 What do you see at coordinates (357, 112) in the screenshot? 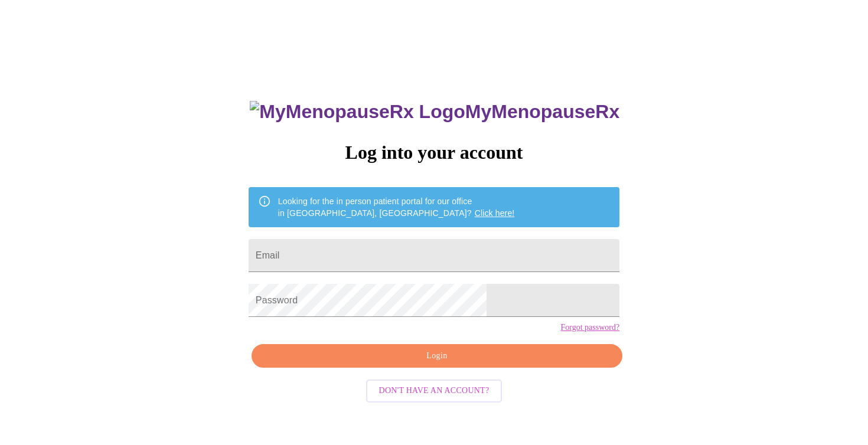
I see `img: MyMenopauseRx Logo` at bounding box center [357, 112].